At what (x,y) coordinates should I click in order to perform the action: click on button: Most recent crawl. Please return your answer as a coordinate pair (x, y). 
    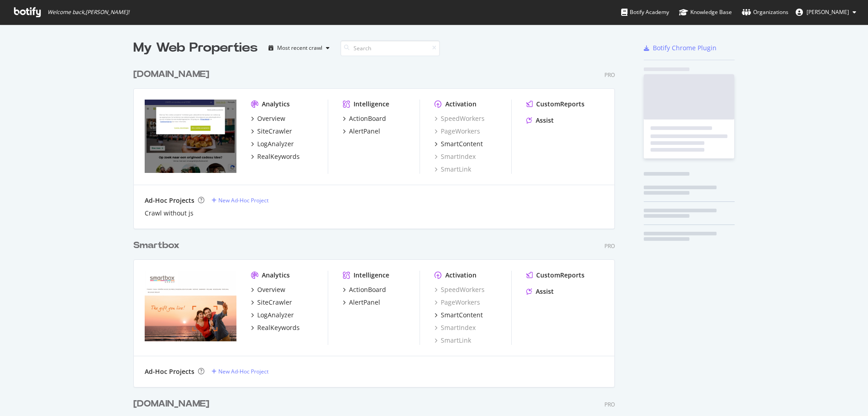
    Looking at the image, I should click on (299, 48).